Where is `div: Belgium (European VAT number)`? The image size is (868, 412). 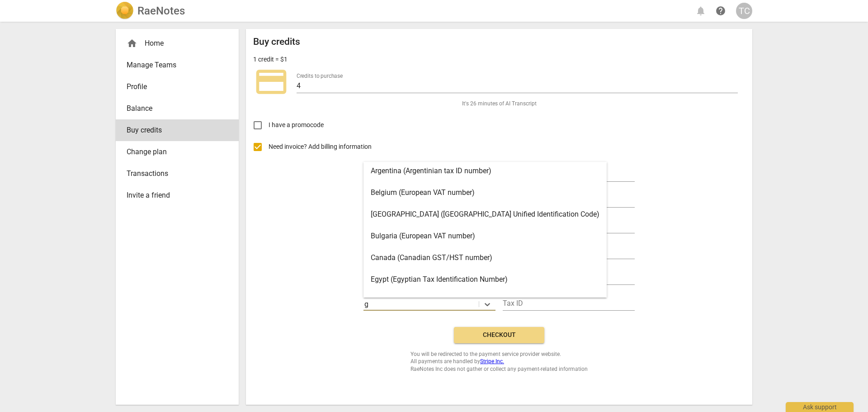 div: Belgium (European VAT number) is located at coordinates (485, 192).